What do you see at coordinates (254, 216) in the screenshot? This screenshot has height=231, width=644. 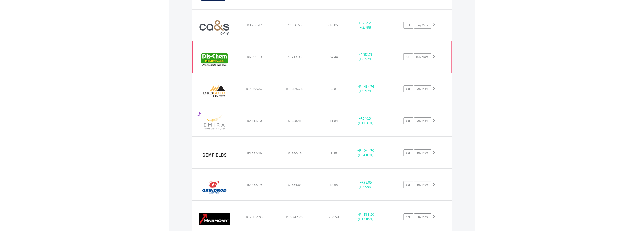 I see `span: R12 158.83` at bounding box center [254, 216].